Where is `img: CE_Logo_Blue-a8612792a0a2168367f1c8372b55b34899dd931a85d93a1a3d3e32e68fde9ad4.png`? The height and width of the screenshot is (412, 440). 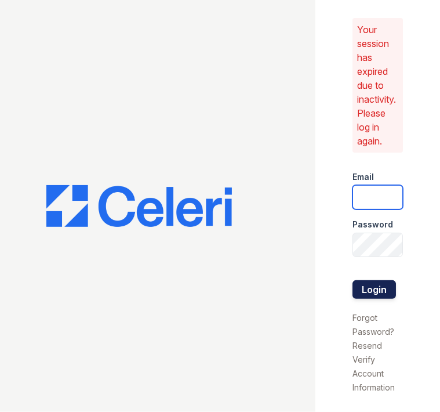
img: CE_Logo_Blue-a8612792a0a2168367f1c8372b55b34899dd931a85d93a1a3d3e32e68fde9ad4.png is located at coordinates (139, 206).